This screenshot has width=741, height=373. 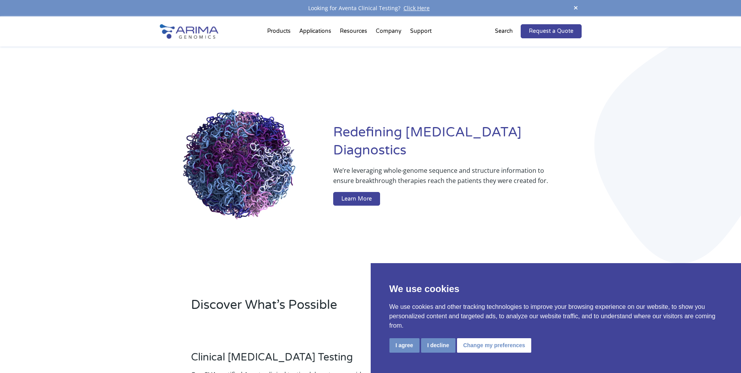 I want to click on p: We use cookies, so click(x=556, y=289).